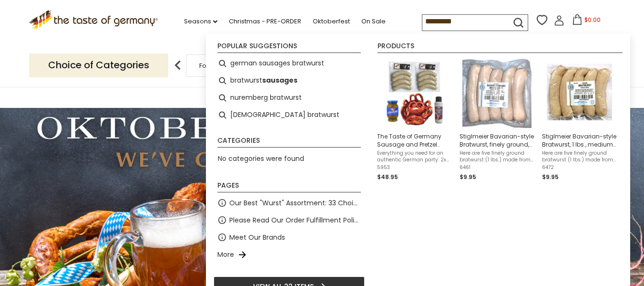 Image resolution: width=644 pixels, height=286 pixels. I want to click on span: 6472, so click(579, 168).